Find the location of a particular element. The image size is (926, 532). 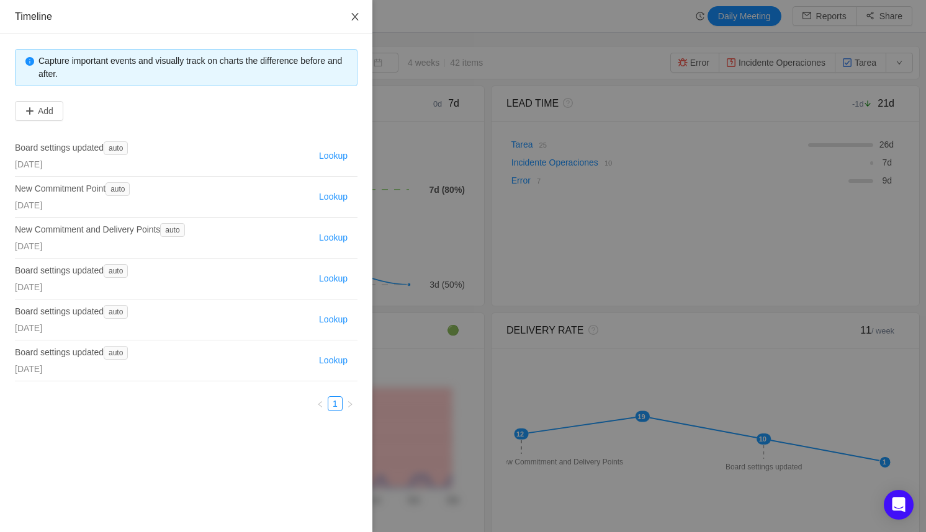

span: Capture important events and visually track on charts the difference before and after. is located at coordinates (190, 67).